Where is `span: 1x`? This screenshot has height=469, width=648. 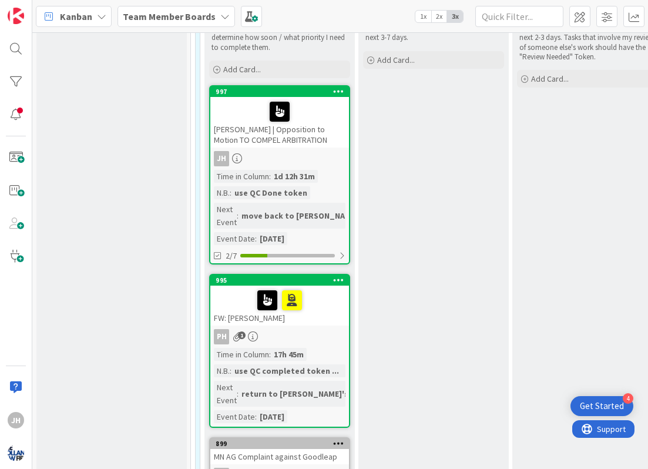 span: 1x is located at coordinates (423, 16).